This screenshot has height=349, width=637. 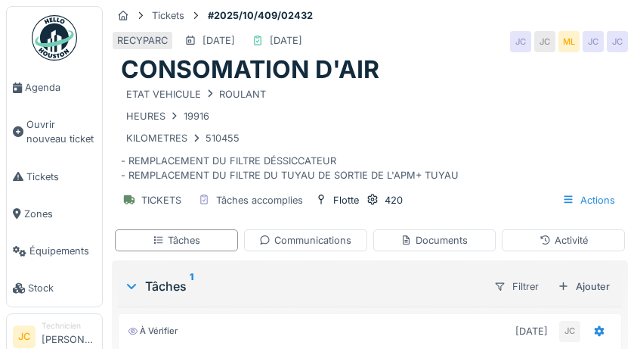 I want to click on a: Tickets, so click(x=54, y=176).